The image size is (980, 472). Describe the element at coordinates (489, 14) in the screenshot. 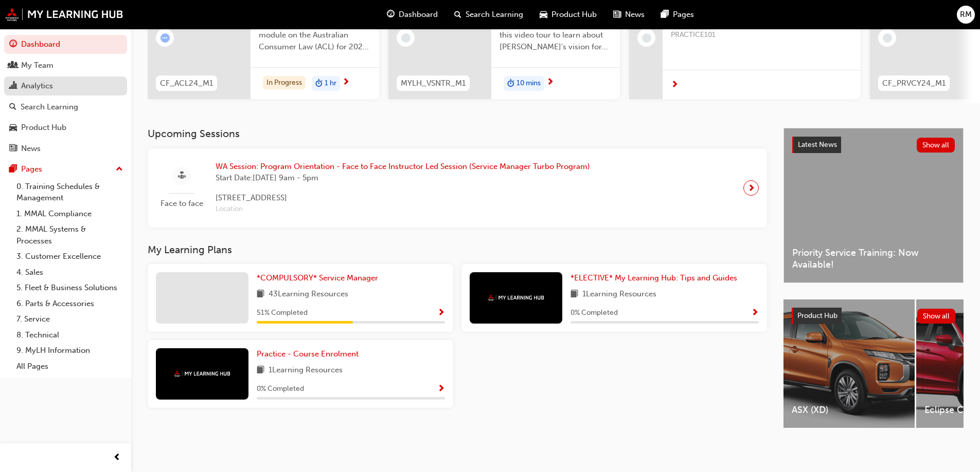

I see `a: search-iconSearch Learning` at that location.